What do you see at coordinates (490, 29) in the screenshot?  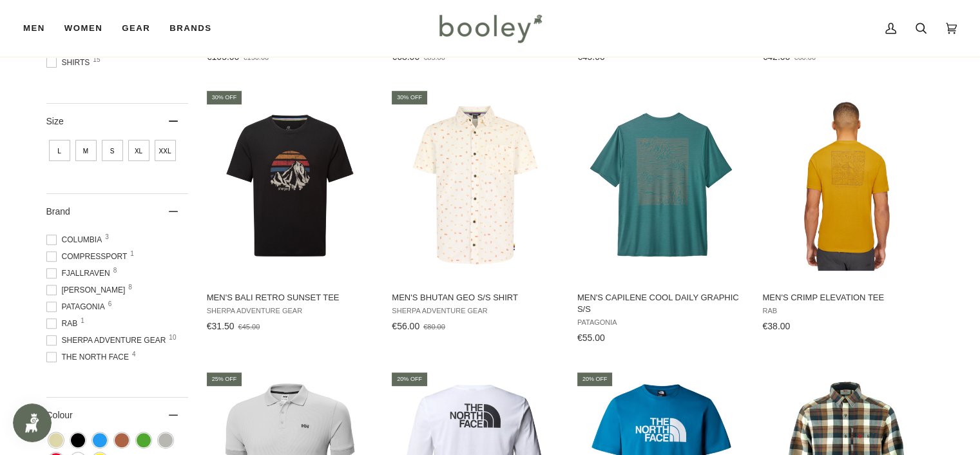 I see `img: Booley` at bounding box center [490, 29].